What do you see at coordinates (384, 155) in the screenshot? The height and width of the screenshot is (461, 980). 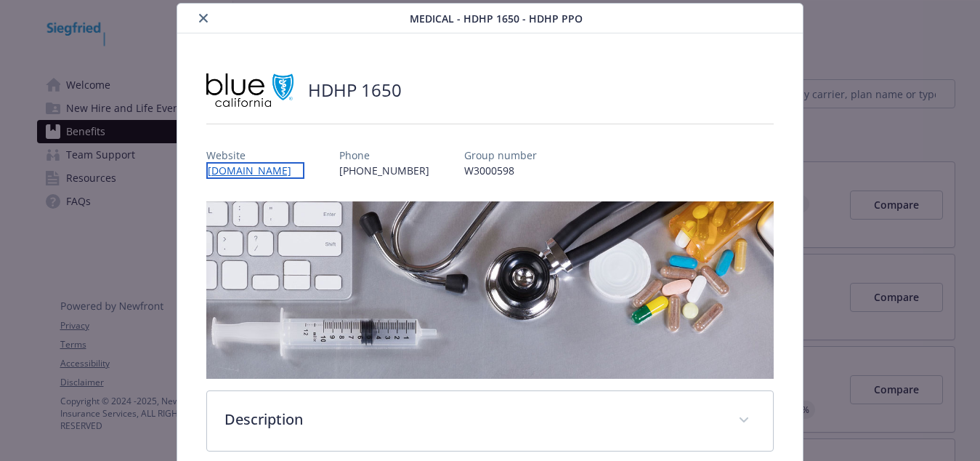 I see `p: Phone` at bounding box center [384, 155].